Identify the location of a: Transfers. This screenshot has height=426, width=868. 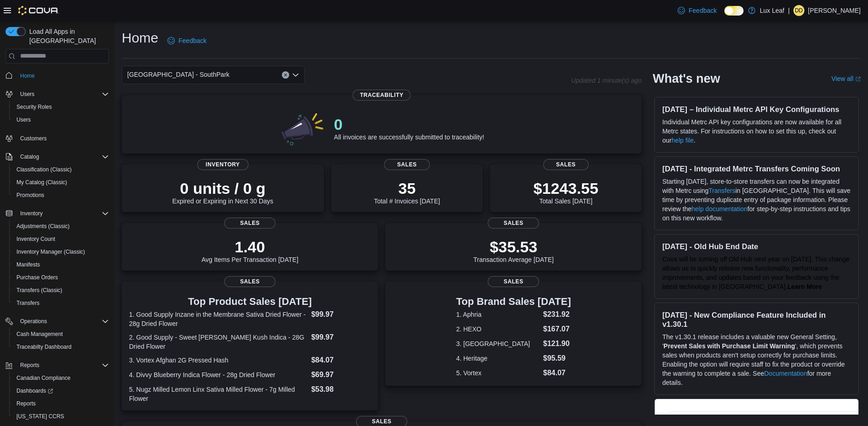
(722, 190).